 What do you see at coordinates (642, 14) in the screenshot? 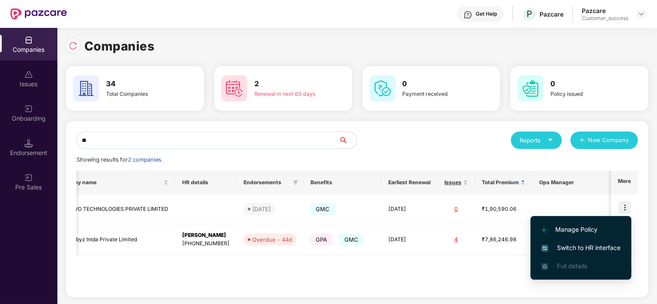
I see `img: svg+xml;base64,PHN2ZyBpZD0iRHJvcGRvd24tMzJ4MzIiIHhtbG5zPSJodHRwOi8vd3d3LnczLm9yZy8yMDAwL3N2ZyIgd2...` at bounding box center [642, 14].